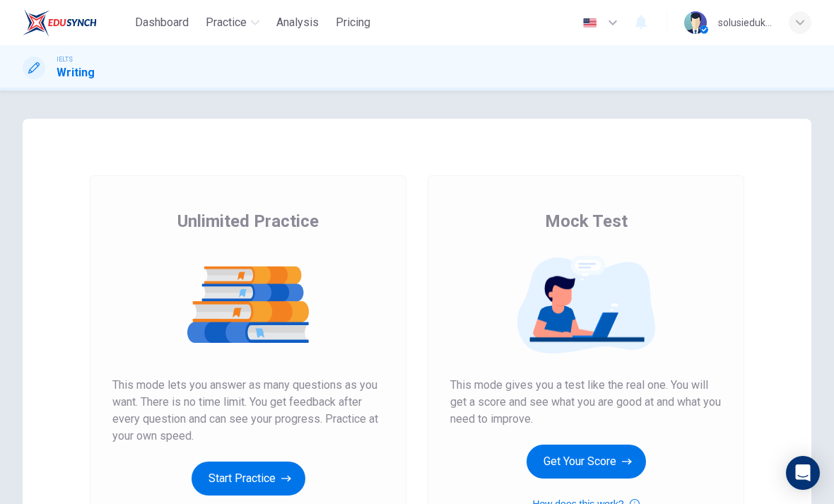 The image size is (834, 504). What do you see at coordinates (586, 461) in the screenshot?
I see `button: Get Your Score` at bounding box center [586, 461].